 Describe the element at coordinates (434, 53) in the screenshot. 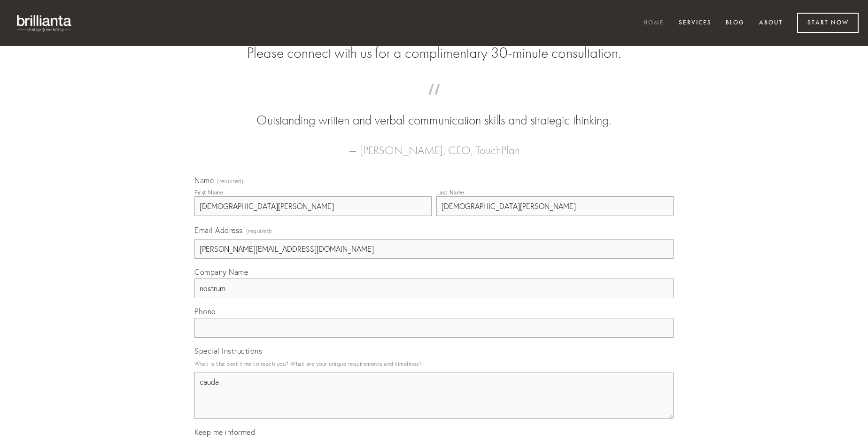

I see `h2: Please connect with us for a complimentary 30-minute consultation.` at that location.